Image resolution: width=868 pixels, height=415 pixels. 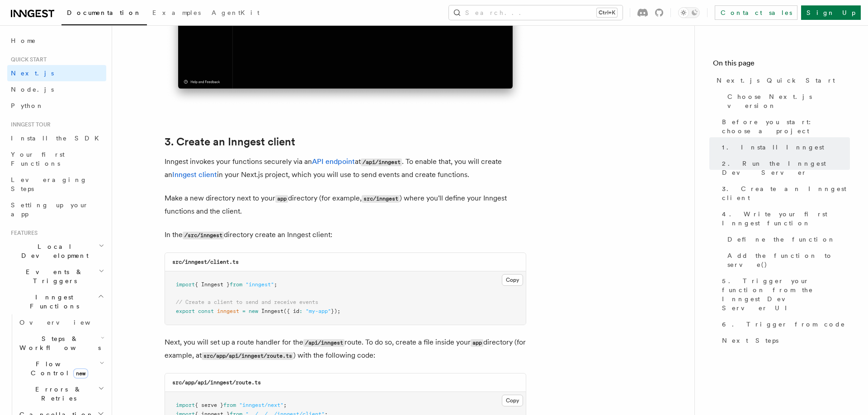 I want to click on span: "inngest/next", so click(x=261, y=405).